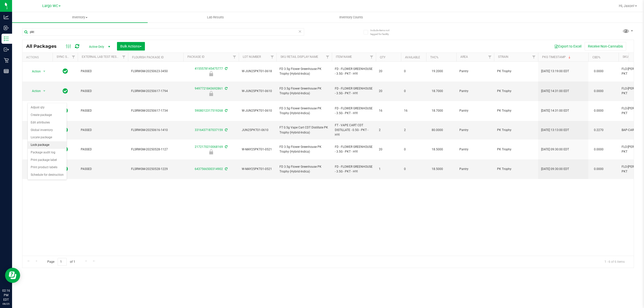  Describe the element at coordinates (215, 17) in the screenshot. I see `span: Lab Results` at that location.